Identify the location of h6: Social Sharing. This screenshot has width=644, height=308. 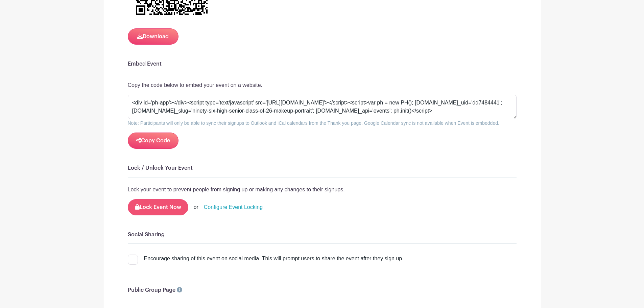
(322, 235).